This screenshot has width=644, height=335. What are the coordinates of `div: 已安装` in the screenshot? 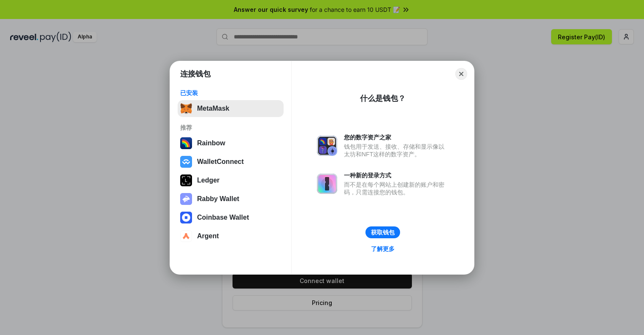 It's located at (230, 93).